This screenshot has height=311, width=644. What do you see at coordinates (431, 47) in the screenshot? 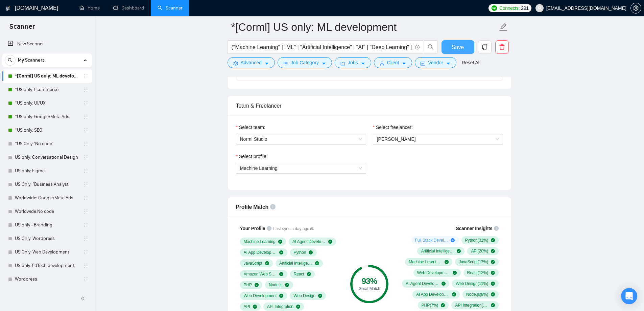
I see `button: search` at bounding box center [431, 47].